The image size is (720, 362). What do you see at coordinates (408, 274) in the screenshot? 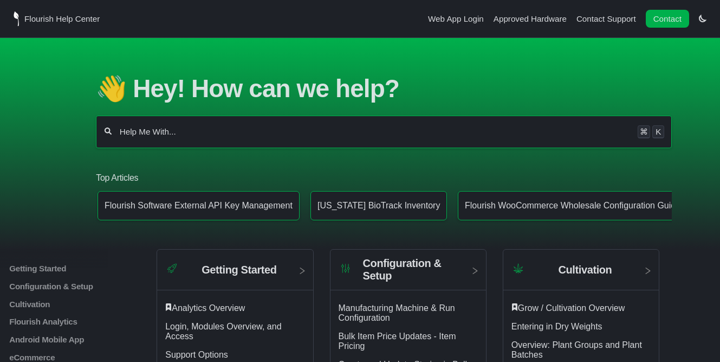
I see `a: Category icon Configuration & Setup` at bounding box center [408, 274].